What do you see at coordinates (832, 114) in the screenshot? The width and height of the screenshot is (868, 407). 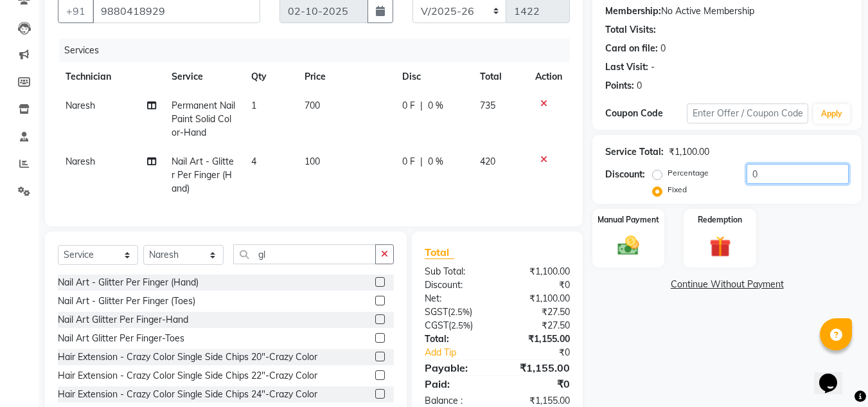 I see `button: Apply` at bounding box center [832, 114].